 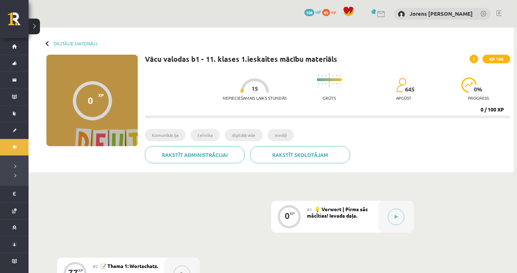 What do you see at coordinates (478, 98) in the screenshot?
I see `p: progress` at bounding box center [478, 98].